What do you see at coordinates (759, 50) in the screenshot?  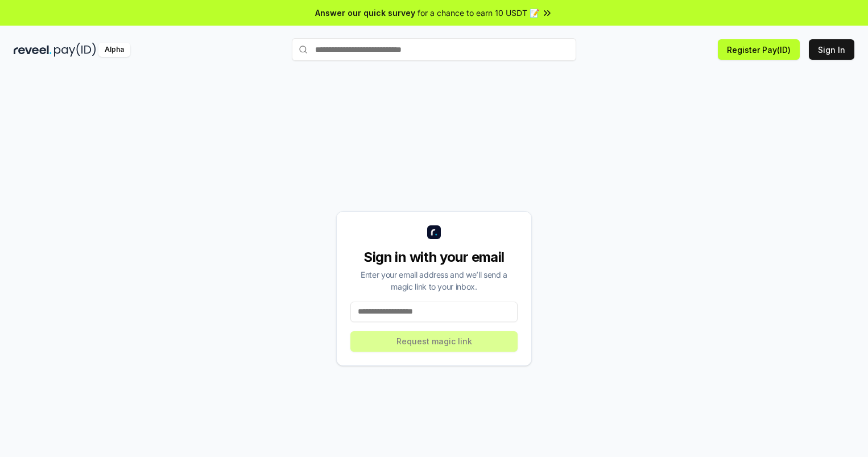 I see `button: Register Pay(ID)` at bounding box center [759, 50].